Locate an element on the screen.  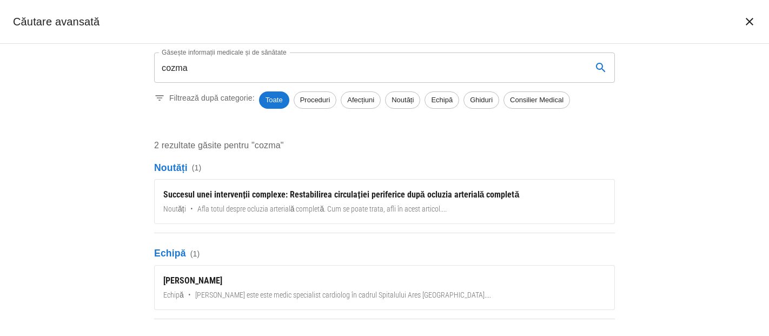
span: Afecțiuni is located at coordinates (361, 100).